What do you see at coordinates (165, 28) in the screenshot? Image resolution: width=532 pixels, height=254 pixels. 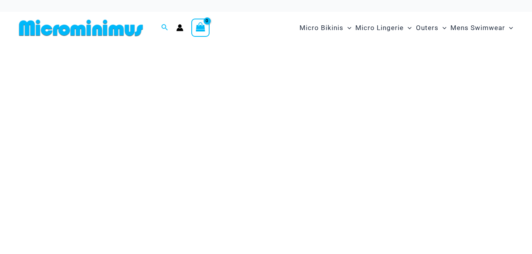 I see `a: Search icon link` at bounding box center [165, 28].